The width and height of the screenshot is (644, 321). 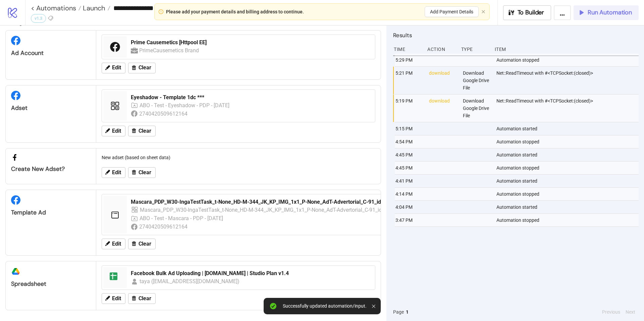 What do you see at coordinates (50, 53) in the screenshot?
I see `div: Ad Account` at bounding box center [50, 53].